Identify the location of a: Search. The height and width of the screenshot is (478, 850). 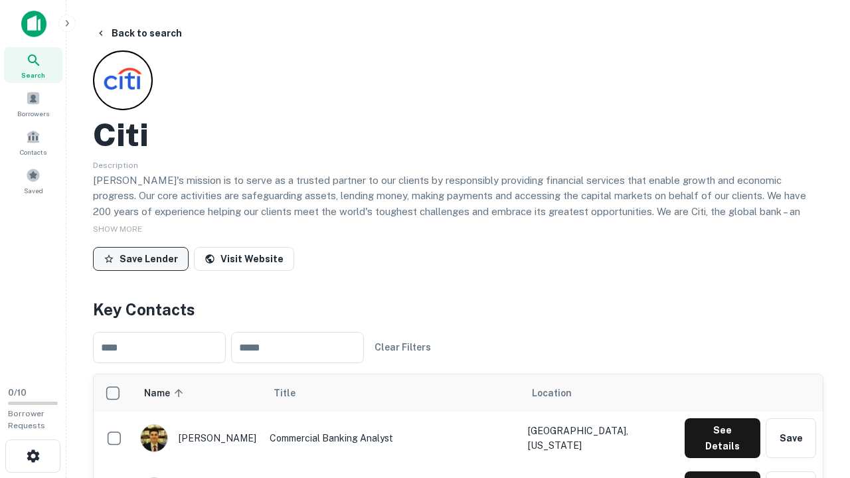
(33, 65).